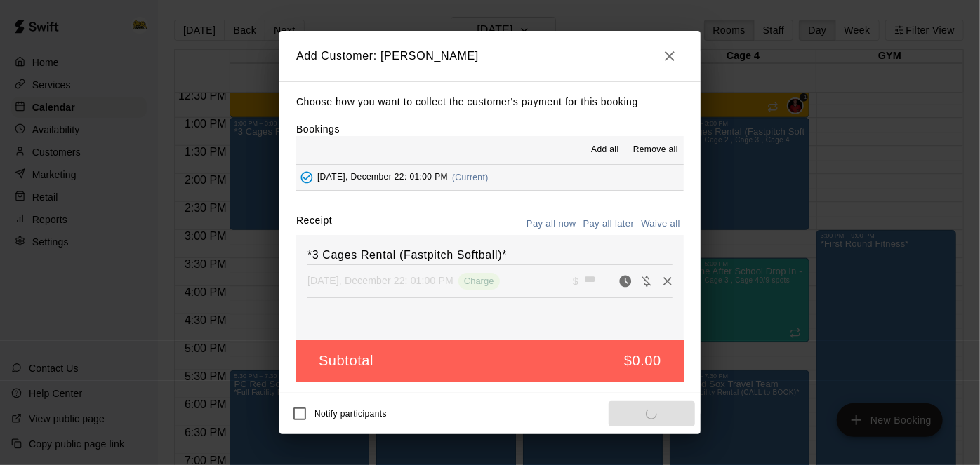 The width and height of the screenshot is (980, 465). I want to click on span: (Current), so click(471, 178).